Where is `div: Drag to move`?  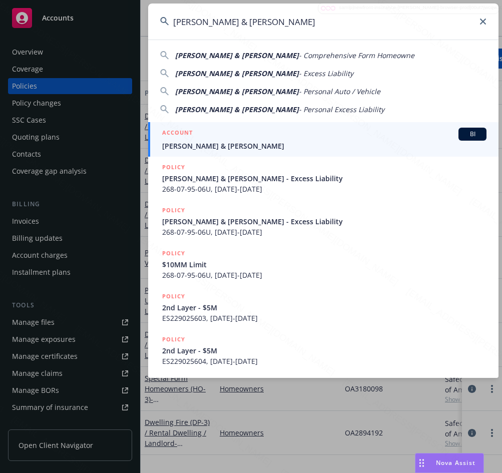
div: Drag to move is located at coordinates (422, 463).